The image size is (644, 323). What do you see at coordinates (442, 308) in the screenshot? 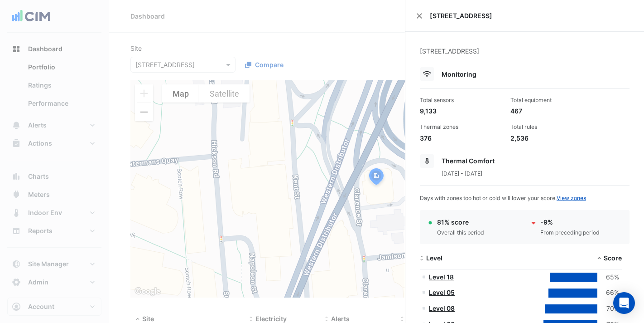
I see `a: Level 08` at bounding box center [442, 308].